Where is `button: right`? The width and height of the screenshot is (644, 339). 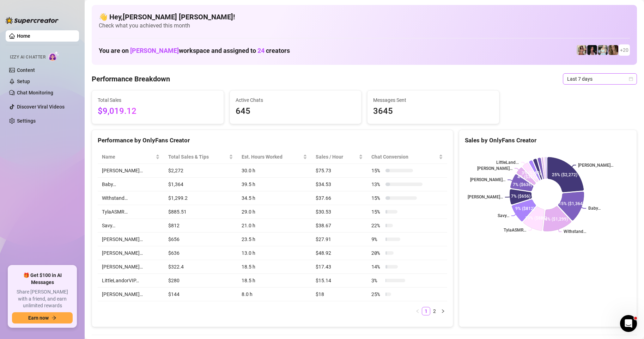 button: right is located at coordinates (443, 311).